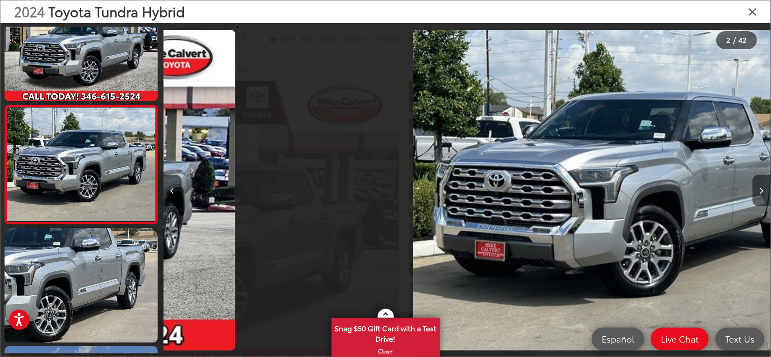 This screenshot has height=357, width=771. What do you see at coordinates (752, 11) in the screenshot?
I see `i: Close gallery` at bounding box center [752, 11].